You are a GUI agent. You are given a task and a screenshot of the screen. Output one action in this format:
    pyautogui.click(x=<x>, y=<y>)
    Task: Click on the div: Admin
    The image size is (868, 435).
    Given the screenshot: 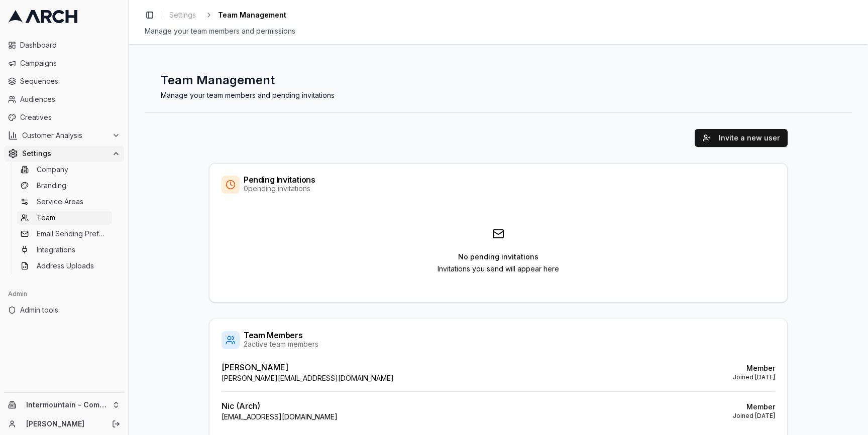 What is the action you would take?
    pyautogui.click(x=64, y=294)
    